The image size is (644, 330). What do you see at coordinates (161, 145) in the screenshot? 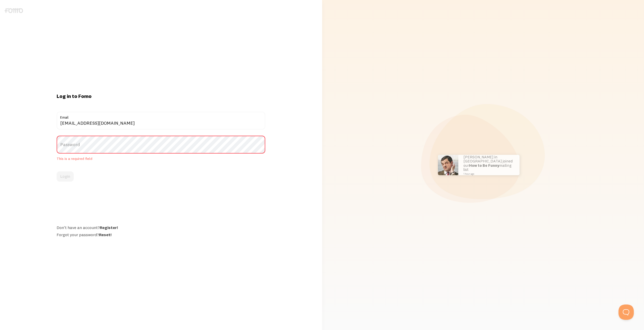
I see `label: Password` at bounding box center [161, 145].